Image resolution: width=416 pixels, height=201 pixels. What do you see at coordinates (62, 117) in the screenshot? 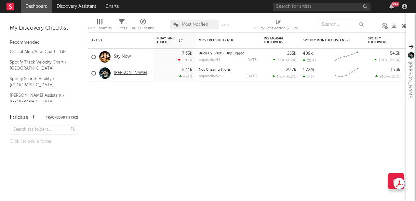
I see `button: Tracked Artists(2)` at bounding box center [62, 117].